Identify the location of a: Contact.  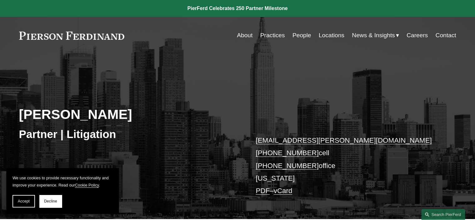
(446, 35).